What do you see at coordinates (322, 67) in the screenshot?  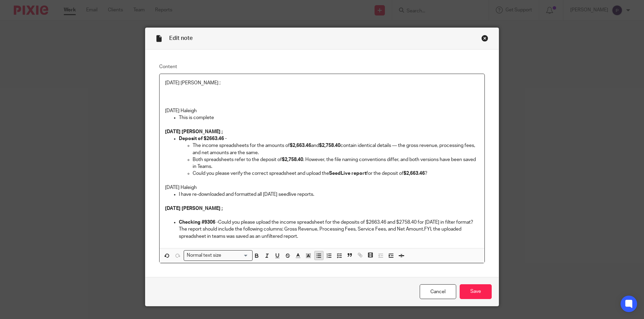 I see `label: Content` at bounding box center [322, 67].